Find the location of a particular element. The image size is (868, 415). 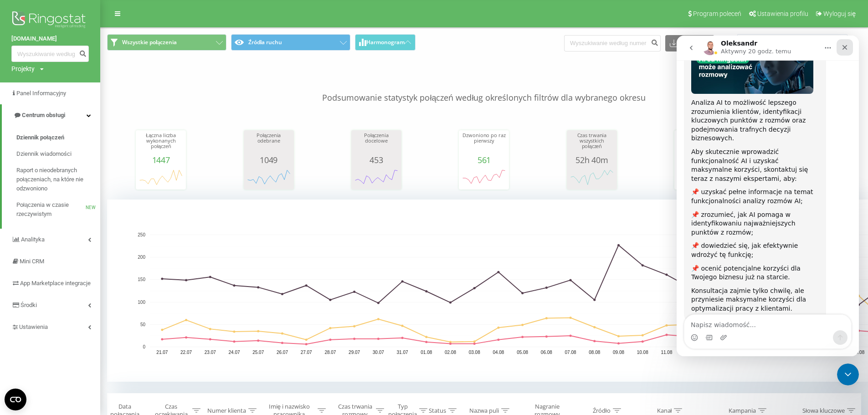

div: Łączna liczba wykonanych połączeń is located at coordinates (161, 144).